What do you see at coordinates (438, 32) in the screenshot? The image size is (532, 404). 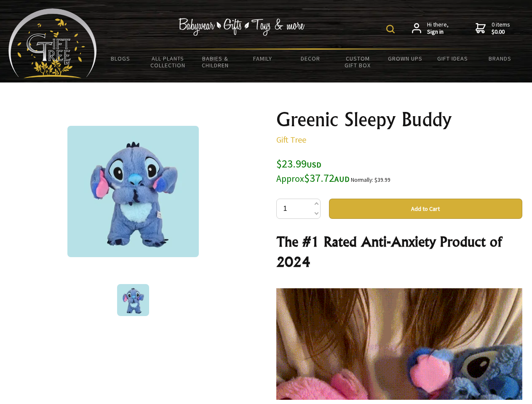 I see `strong: Sign in` at bounding box center [438, 32].